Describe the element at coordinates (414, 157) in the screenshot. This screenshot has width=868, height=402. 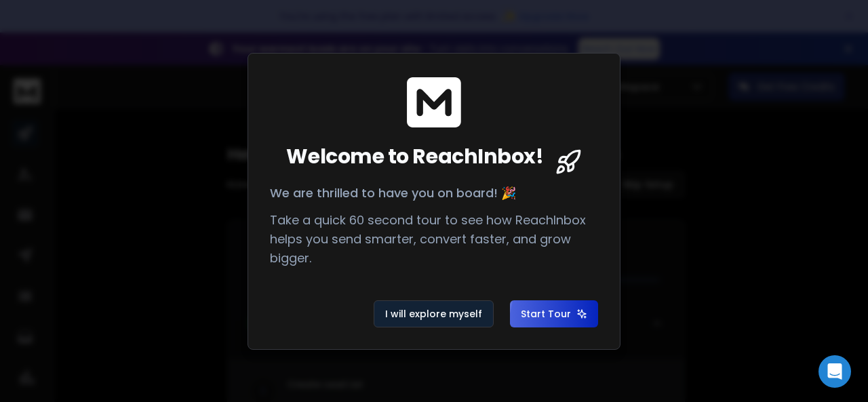
I see `span: Welcome to ReachInbox!` at that location.